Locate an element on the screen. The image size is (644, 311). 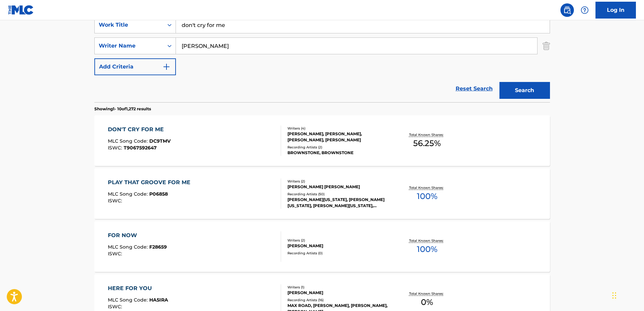
img: 9d2ae6d4665cec9f34b9.svg is located at coordinates (166, 66).